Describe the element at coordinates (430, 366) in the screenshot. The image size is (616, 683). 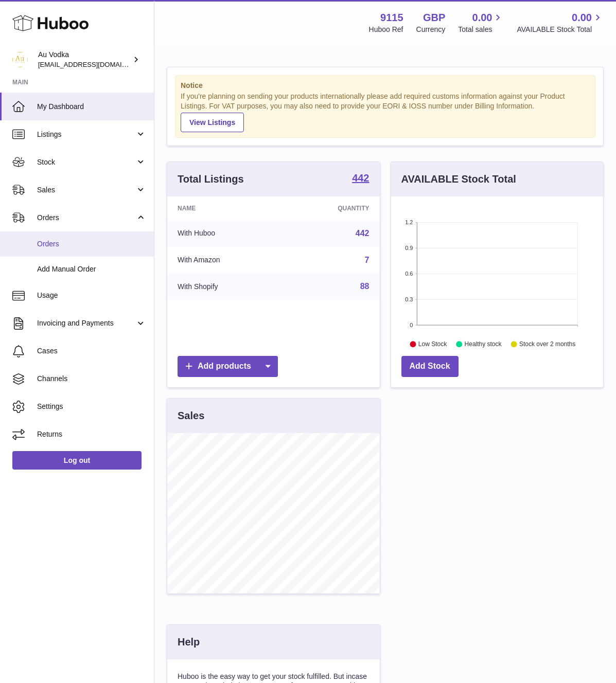
I see `a: Add Stock` at that location.